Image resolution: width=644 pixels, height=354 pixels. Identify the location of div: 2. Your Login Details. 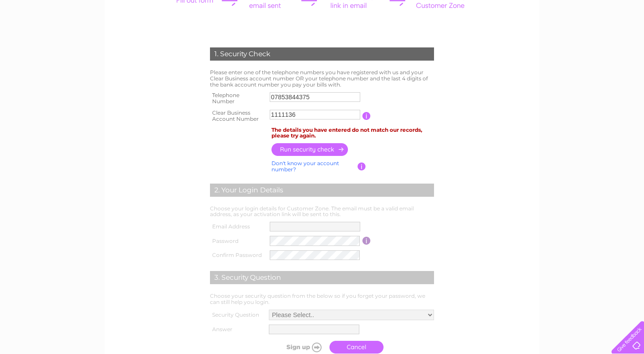
(322, 190).